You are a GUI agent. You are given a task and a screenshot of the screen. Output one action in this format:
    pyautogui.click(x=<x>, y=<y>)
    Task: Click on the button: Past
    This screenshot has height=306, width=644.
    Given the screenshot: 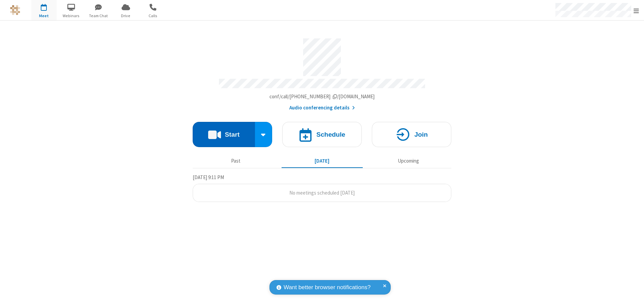 What is the action you would take?
    pyautogui.click(x=236, y=161)
    